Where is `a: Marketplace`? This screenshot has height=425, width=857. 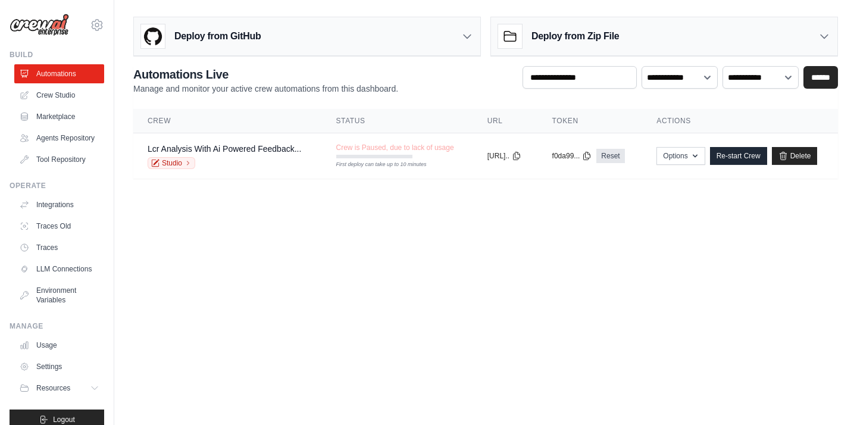 a: Marketplace is located at coordinates (59, 117).